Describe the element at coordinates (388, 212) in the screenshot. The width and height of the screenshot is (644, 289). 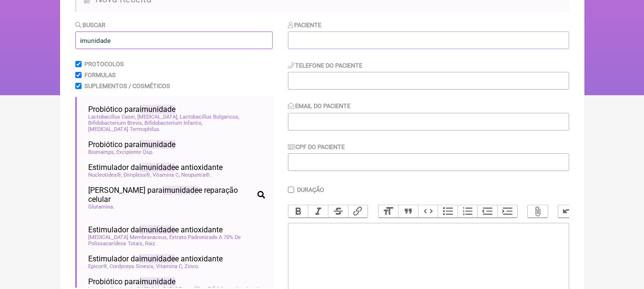
I see `button: Heading` at that location.